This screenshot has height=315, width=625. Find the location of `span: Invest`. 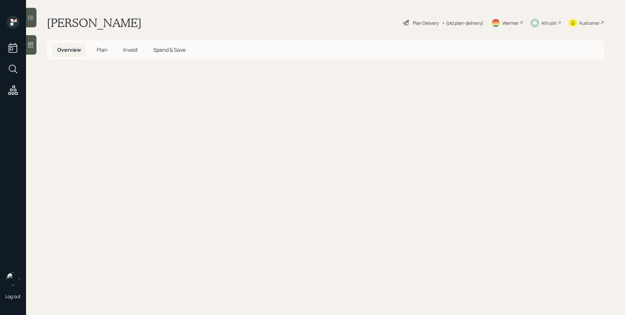

span: Invest is located at coordinates (130, 50).